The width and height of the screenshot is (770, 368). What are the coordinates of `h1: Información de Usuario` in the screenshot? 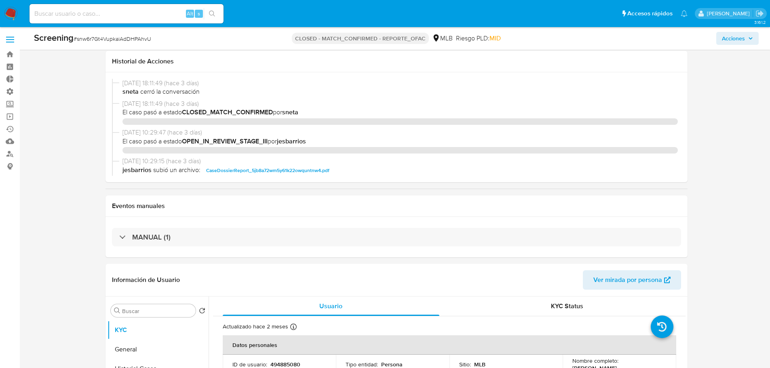 It's located at (146, 280).